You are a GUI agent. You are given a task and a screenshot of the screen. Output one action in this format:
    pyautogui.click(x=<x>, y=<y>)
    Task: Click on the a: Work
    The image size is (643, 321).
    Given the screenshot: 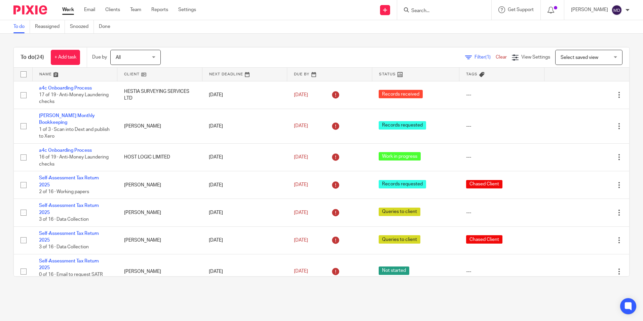 What is the action you would take?
    pyautogui.click(x=68, y=10)
    